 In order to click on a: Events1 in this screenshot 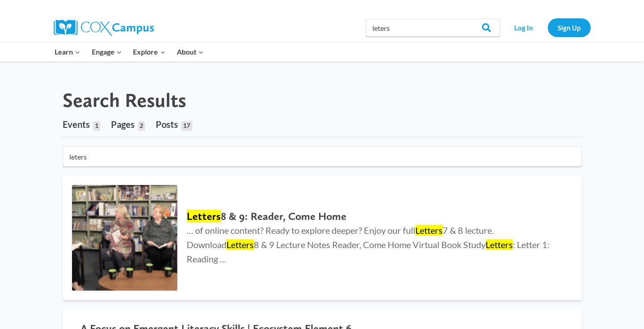, I will do `click(81, 124)`.